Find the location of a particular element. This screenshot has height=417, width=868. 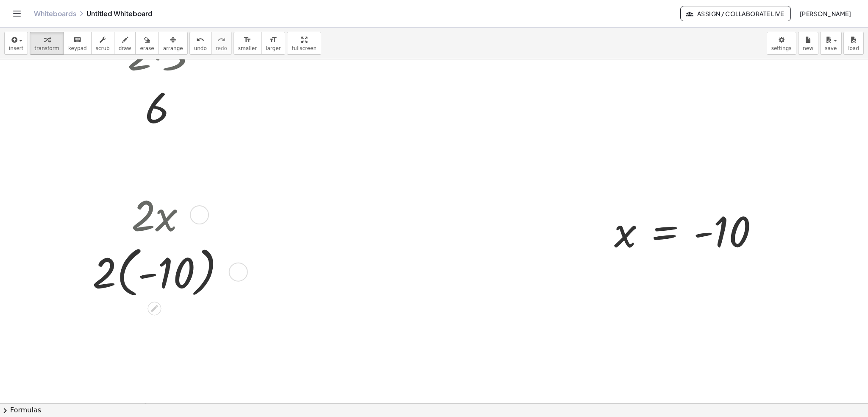

button: save is located at coordinates (831, 43).